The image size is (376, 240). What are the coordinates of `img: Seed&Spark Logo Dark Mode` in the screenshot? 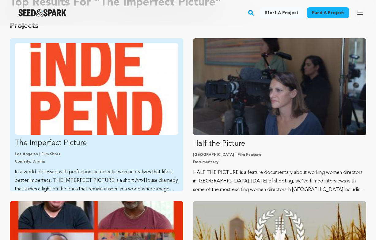 It's located at (42, 13).